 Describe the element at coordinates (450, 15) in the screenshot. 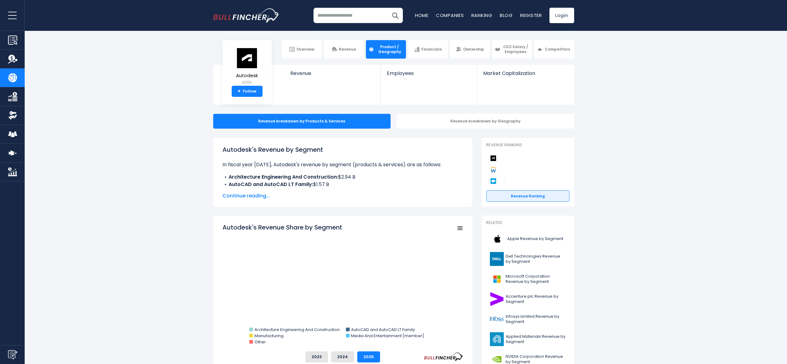

I see `a: Companies` at that location.